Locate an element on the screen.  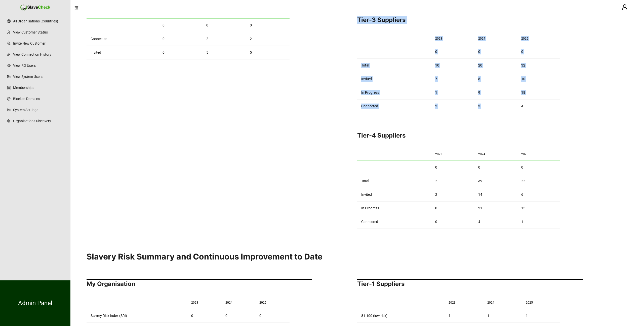
a: View Customer Status is located at coordinates (39, 32).